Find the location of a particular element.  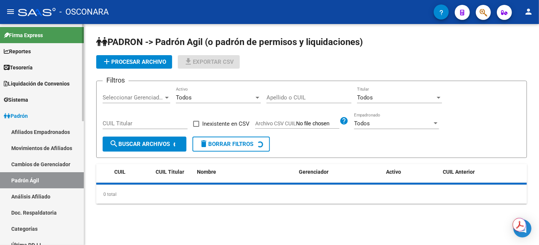

span: Procesar archivo is located at coordinates (134, 62).